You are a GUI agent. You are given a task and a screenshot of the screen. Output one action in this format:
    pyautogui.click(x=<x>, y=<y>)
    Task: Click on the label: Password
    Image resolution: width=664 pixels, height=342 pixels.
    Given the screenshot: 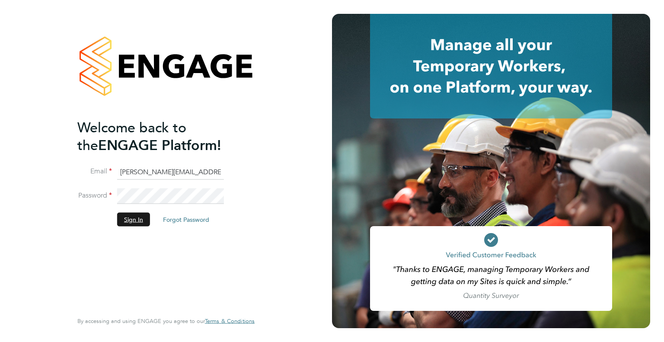 What is the action you would take?
    pyautogui.click(x=95, y=195)
    